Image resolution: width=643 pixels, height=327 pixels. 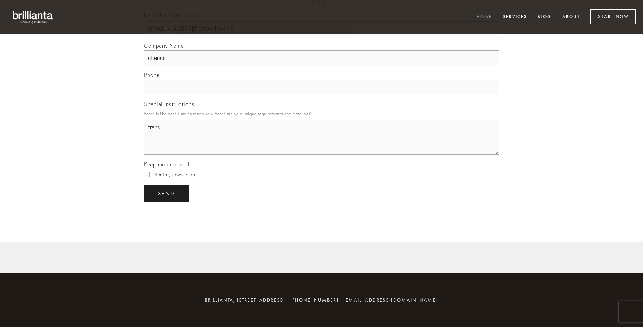 What do you see at coordinates (164, 46) in the screenshot?
I see `span: Company Name` at bounding box center [164, 46].